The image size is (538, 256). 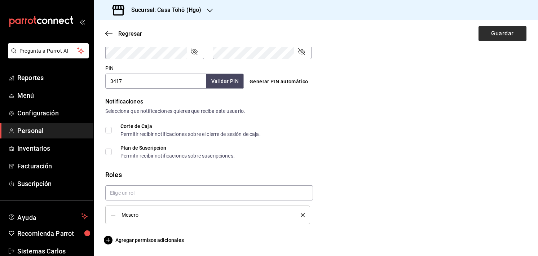 What do you see at coordinates (48, 51) in the screenshot?
I see `span: Pregunta a Parrot AI` at bounding box center [48, 51].